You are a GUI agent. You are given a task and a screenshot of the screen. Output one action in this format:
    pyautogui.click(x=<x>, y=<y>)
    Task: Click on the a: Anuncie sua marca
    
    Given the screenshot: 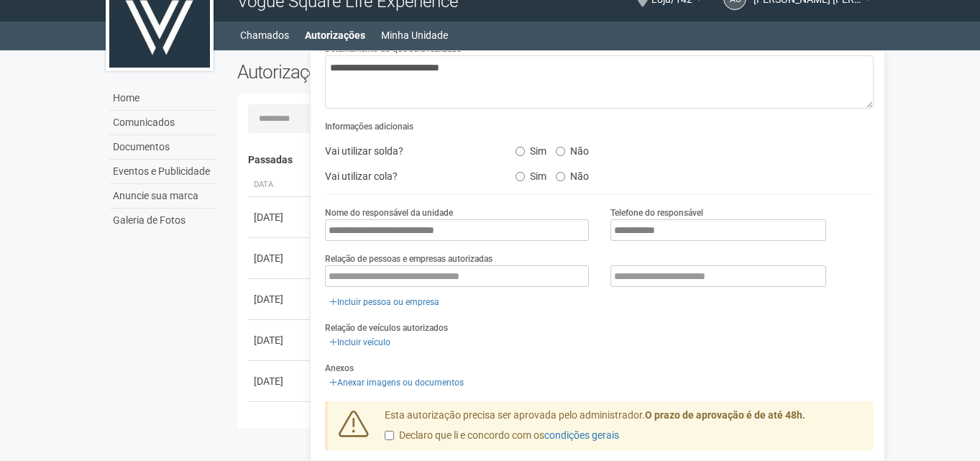 What is the action you would take?
    pyautogui.click(x=163, y=197)
    